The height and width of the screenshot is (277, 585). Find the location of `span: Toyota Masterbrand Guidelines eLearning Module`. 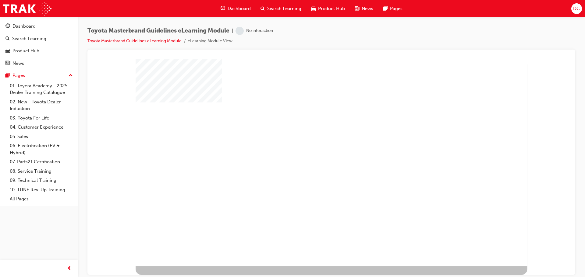

span: Toyota Masterbrand Guidelines eLearning Module is located at coordinates (158, 31).